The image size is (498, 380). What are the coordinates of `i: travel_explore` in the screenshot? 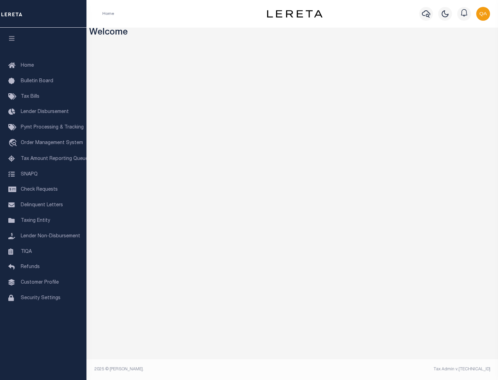 It's located at (14, 144).